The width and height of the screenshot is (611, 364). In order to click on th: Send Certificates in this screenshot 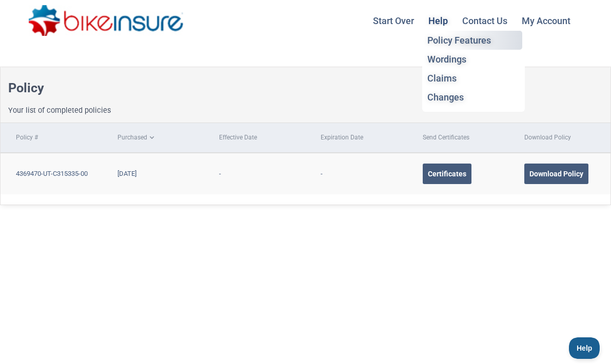, I will do `click(458, 138)`.